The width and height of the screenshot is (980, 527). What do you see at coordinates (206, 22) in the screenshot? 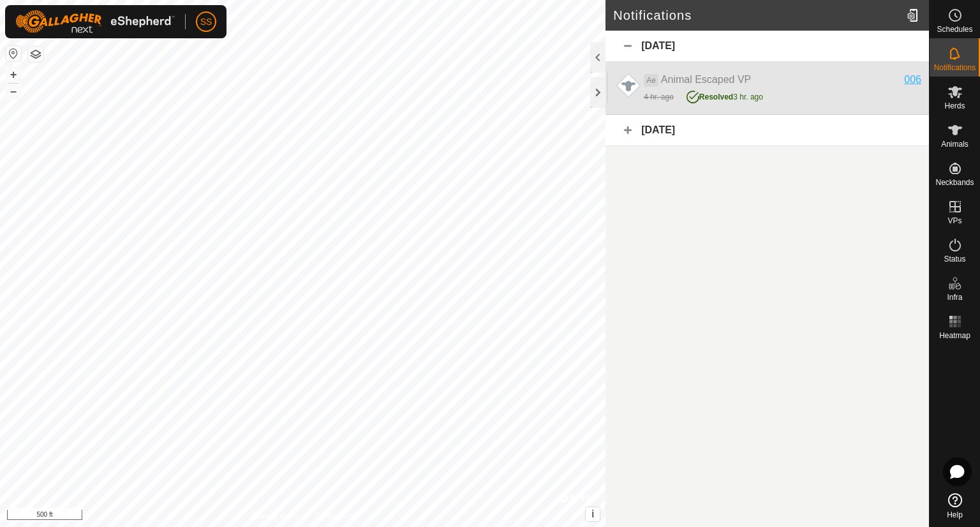
I see `span: SS` at bounding box center [206, 22].